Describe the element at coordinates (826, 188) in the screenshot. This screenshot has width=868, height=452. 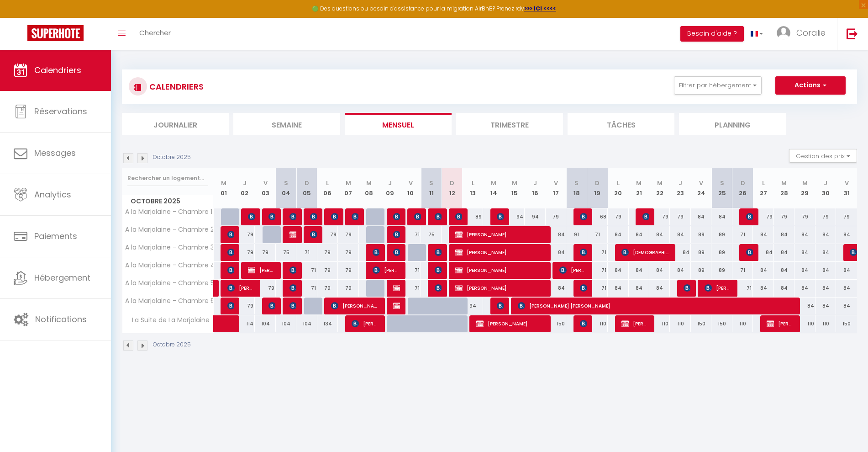
I see `th: 30` at that location.